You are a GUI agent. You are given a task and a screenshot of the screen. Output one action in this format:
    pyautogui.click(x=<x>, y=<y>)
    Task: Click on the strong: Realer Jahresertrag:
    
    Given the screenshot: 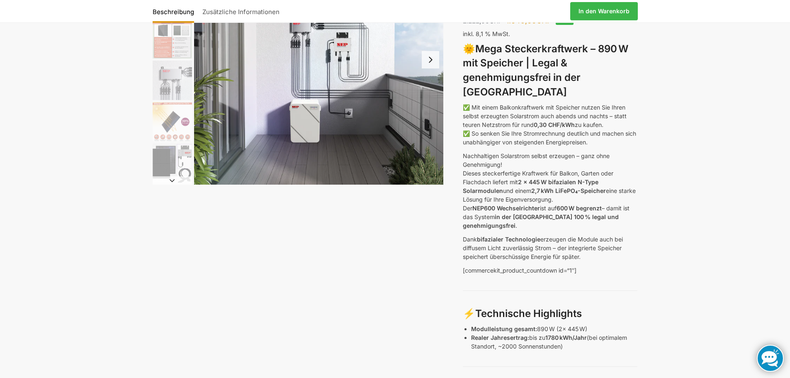 What is the action you would take?
    pyautogui.click(x=500, y=337)
    